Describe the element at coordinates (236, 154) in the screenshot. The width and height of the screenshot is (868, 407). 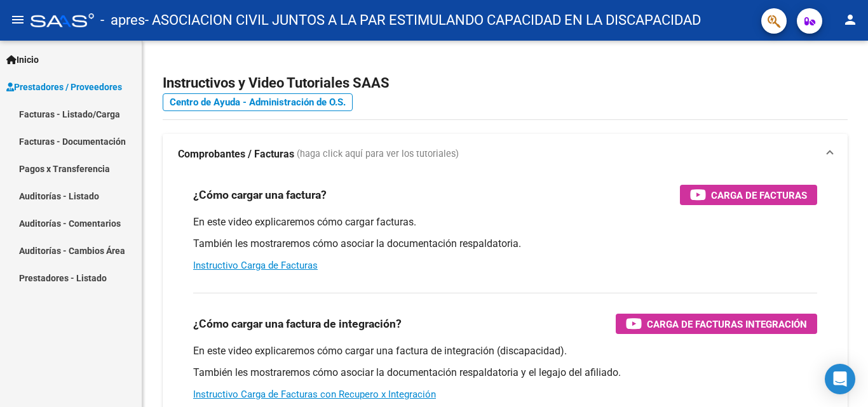
I see `strong: Comprobantes / Facturas` at that location.